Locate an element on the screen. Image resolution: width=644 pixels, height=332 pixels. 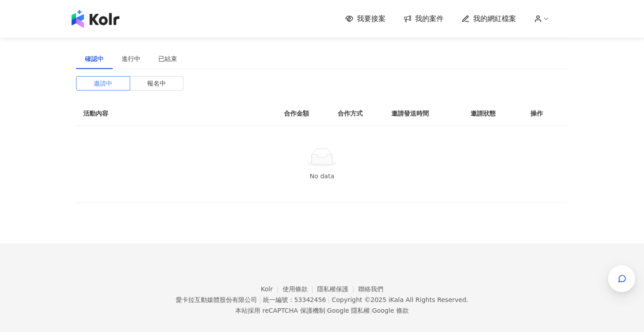
div: 已結束 is located at coordinates (168, 59).